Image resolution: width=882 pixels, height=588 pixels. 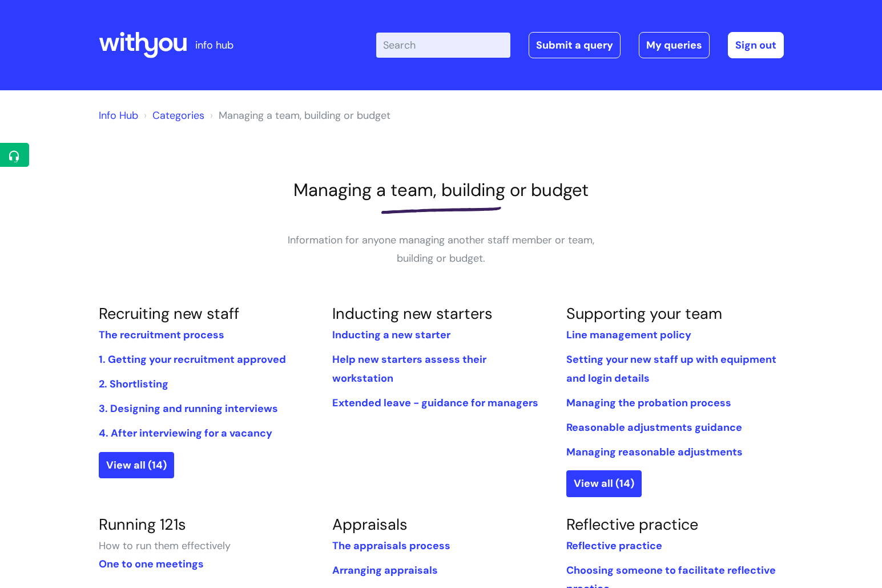 I want to click on h1: Managing a team, building or budget, so click(x=441, y=190).